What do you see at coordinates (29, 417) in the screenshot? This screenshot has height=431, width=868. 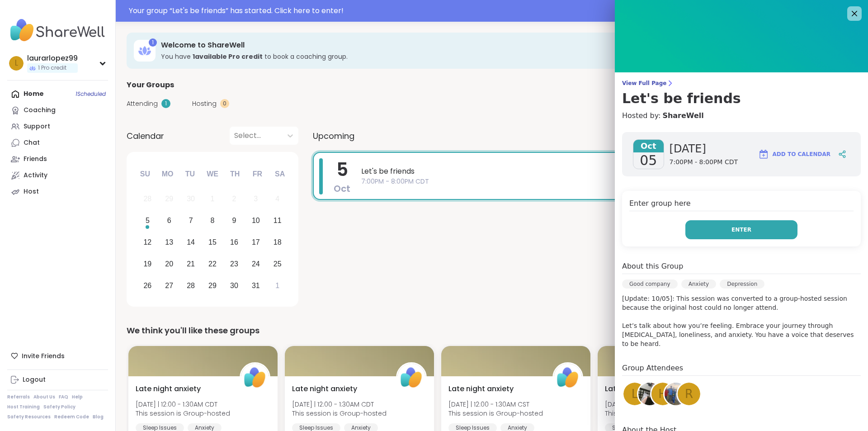 I see `a: Safety Resources` at bounding box center [29, 417].